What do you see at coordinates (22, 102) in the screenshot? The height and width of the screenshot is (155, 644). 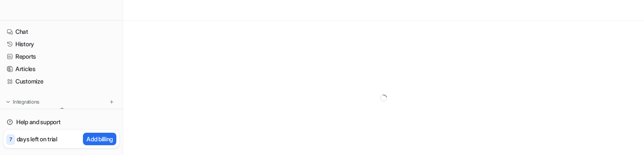 I see `button: Integrations` at bounding box center [22, 102].